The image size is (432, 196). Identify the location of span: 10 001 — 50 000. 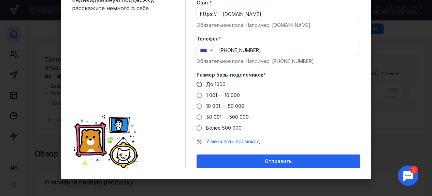
(225, 106).